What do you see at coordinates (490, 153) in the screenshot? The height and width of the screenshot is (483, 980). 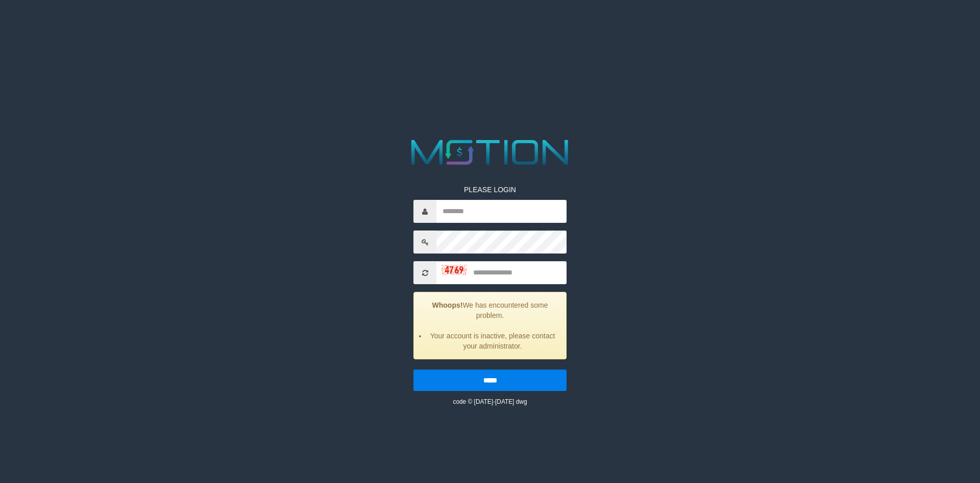 I see `img: MOTION_logo.png` at bounding box center [490, 153].